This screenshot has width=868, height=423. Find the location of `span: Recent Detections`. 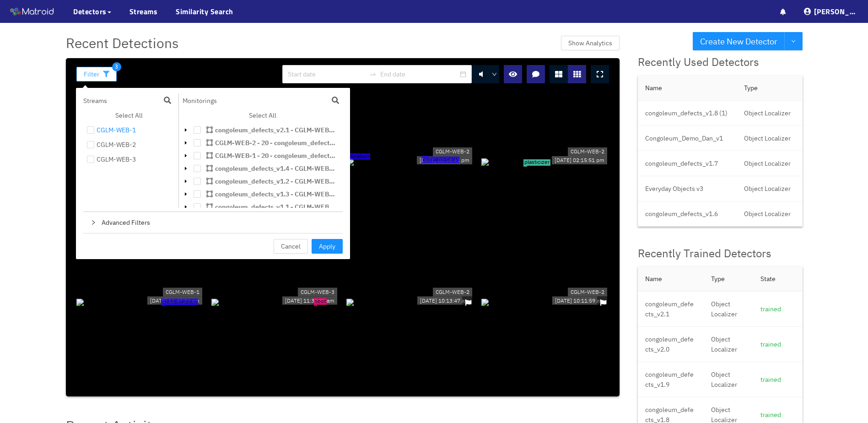

span: Recent Detections is located at coordinates (122, 42).